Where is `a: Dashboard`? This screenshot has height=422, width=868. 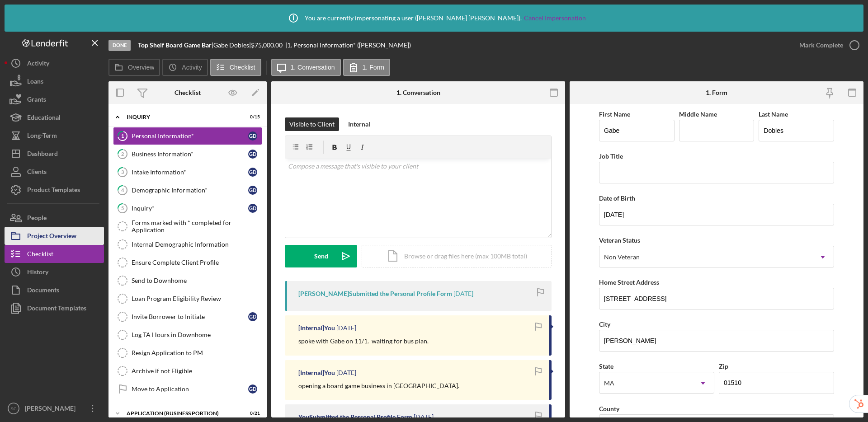 a: Dashboard is located at coordinates (55, 154).